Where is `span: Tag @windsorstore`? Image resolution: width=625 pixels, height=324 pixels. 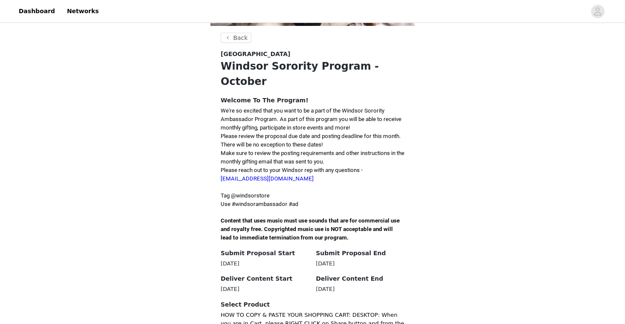
span: Tag @windsorstore is located at coordinates (245, 196).